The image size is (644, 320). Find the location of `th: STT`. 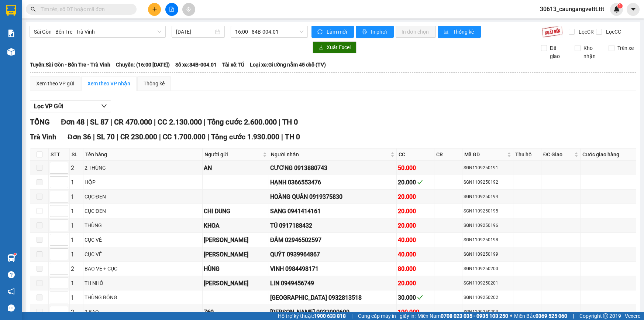

th: STT is located at coordinates (59, 154).